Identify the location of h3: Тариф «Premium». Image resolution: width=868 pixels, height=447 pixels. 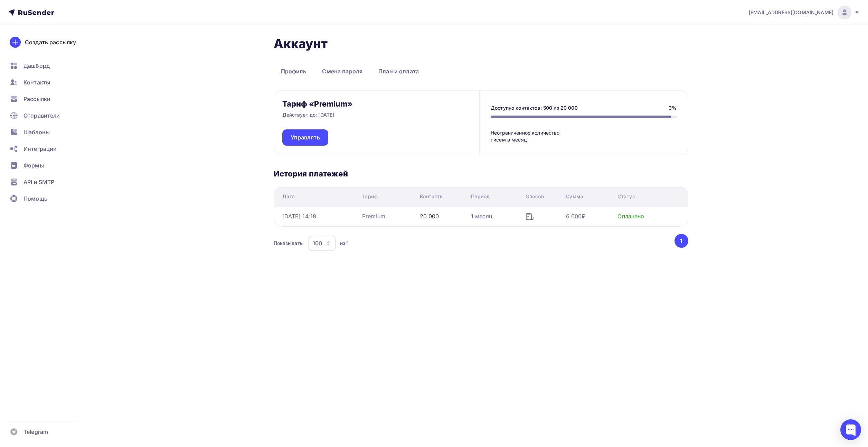
(318, 104).